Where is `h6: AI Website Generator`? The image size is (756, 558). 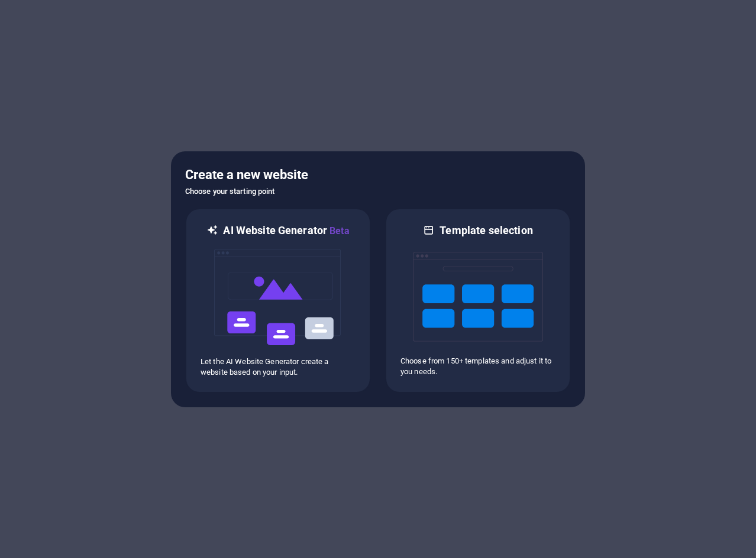 h6: AI Website Generator is located at coordinates (286, 230).